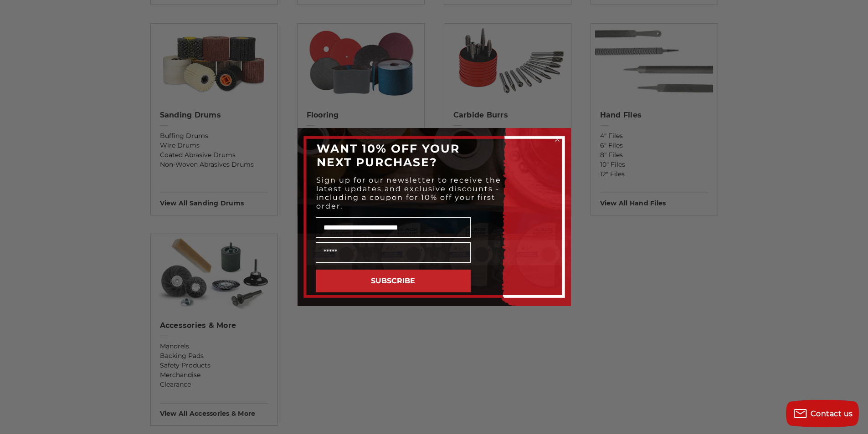 The image size is (868, 434). I want to click on span: Contact us, so click(831, 413).